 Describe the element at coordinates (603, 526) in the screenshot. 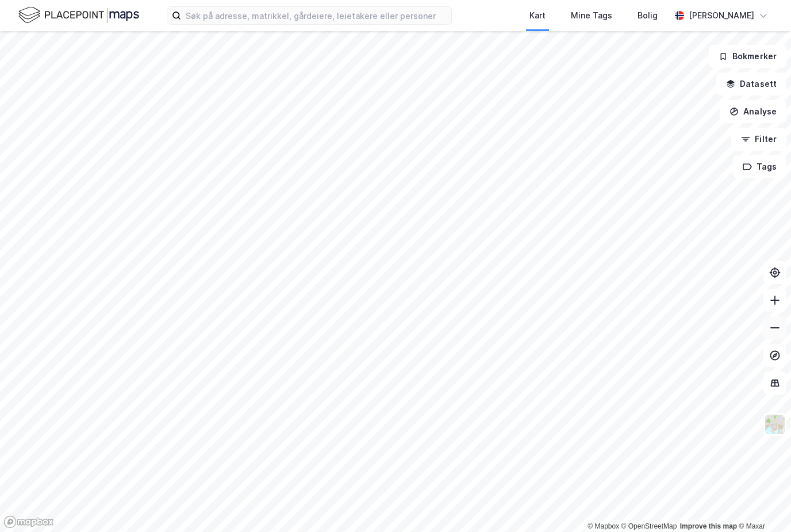

I see `a: Mapbox` at that location.